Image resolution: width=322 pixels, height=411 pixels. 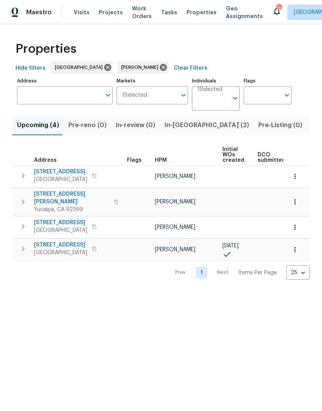 I want to click on button: Clear Filters, so click(x=190, y=68).